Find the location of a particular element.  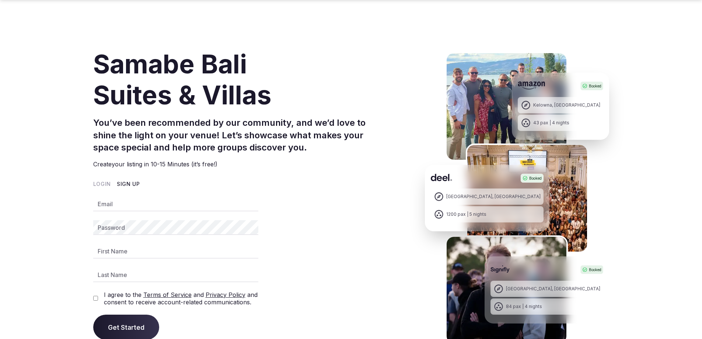

a: Terms of Service is located at coordinates (167, 294).